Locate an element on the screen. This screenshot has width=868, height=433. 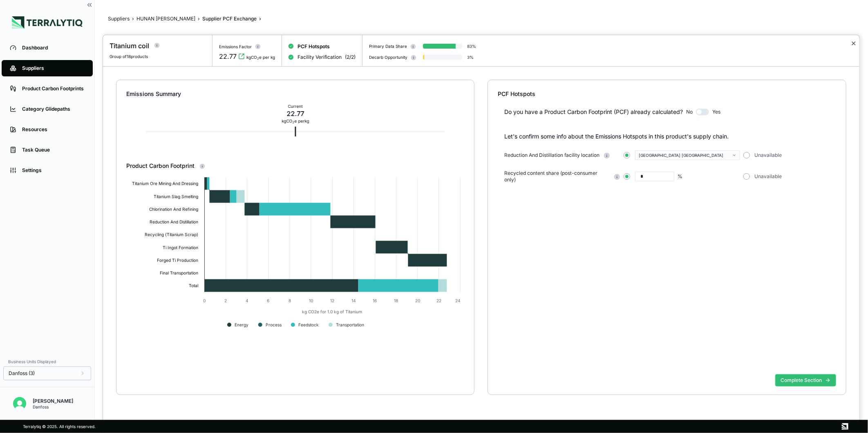
text: Ti Ingot Formation is located at coordinates (180, 248).